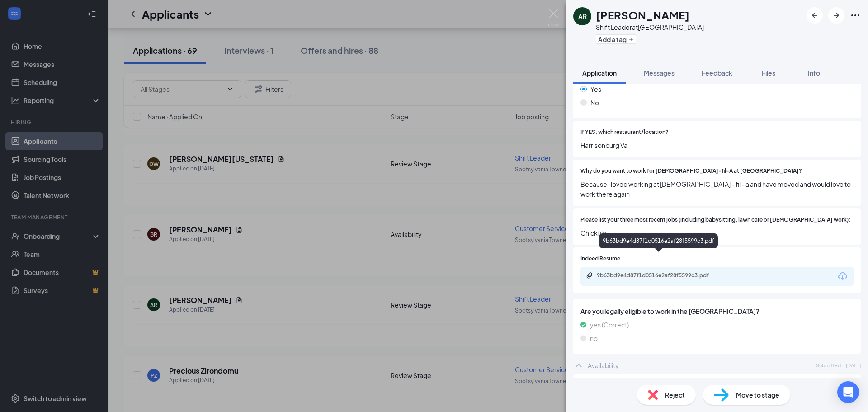 Image resolution: width=868 pixels, height=412 pixels. Describe the element at coordinates (603, 365) in the screenshot. I see `div: Availability` at that location.